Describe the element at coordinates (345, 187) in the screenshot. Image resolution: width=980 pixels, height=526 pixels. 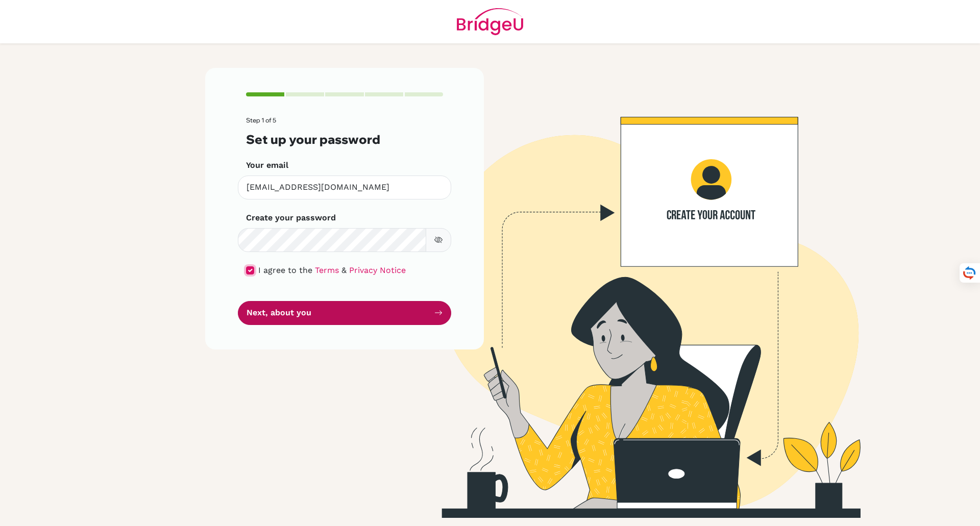
I see `input: Insert your email*` at that location.